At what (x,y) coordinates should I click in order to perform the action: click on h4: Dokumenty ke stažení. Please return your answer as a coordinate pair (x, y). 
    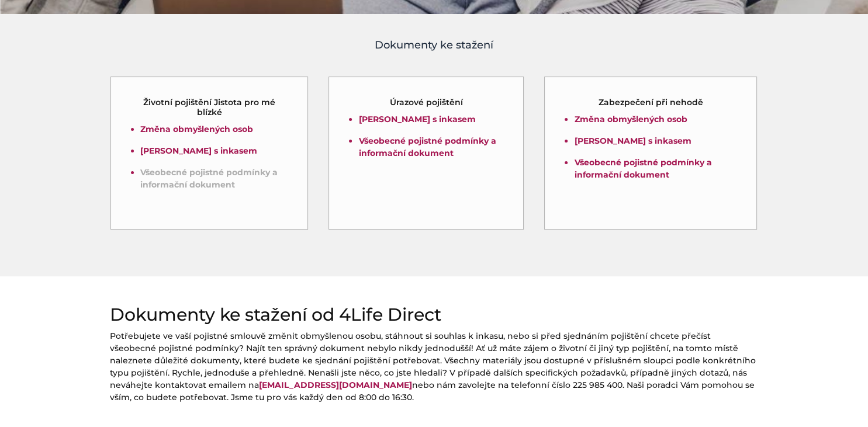
    Looking at the image, I should click on (434, 45).